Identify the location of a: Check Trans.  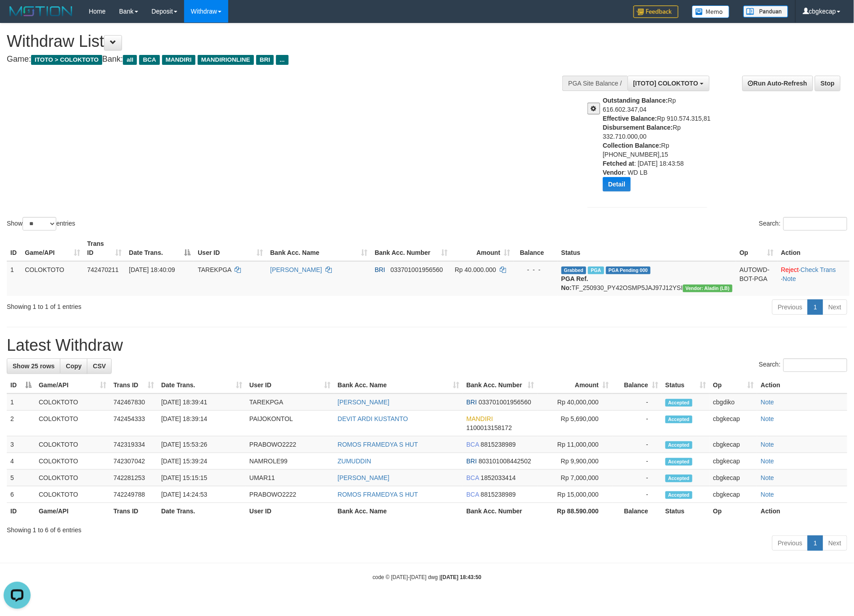
(818, 269).